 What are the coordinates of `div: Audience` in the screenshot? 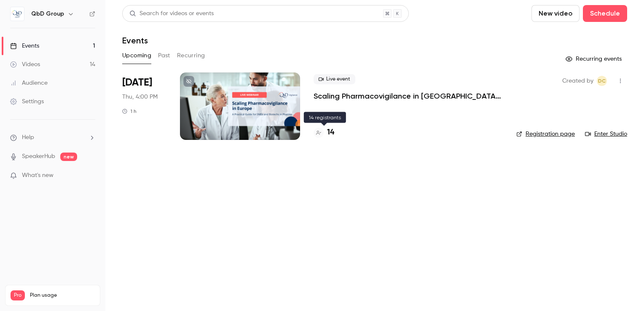 It's located at (29, 83).